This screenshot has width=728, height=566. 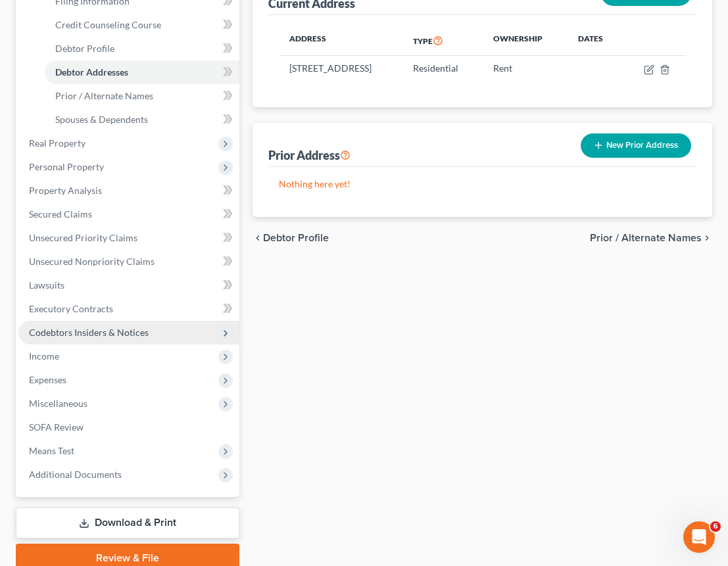 What do you see at coordinates (525, 69) in the screenshot?
I see `td: Rent` at bounding box center [525, 69].